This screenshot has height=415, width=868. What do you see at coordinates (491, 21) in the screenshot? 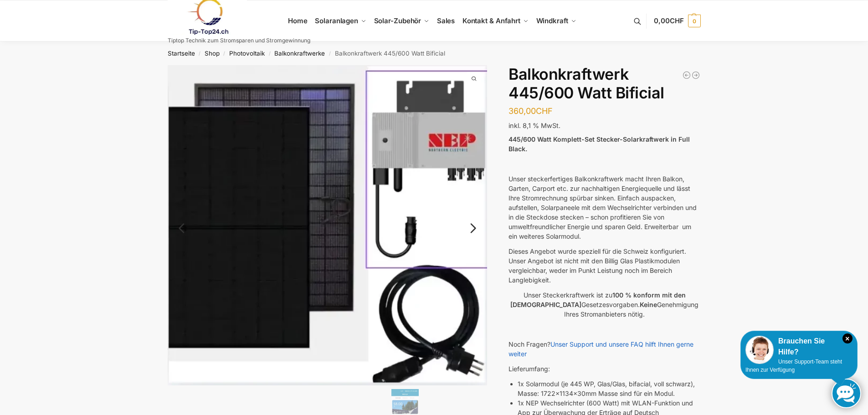
I see `span: Kontakt & Anfahrt` at bounding box center [491, 21].